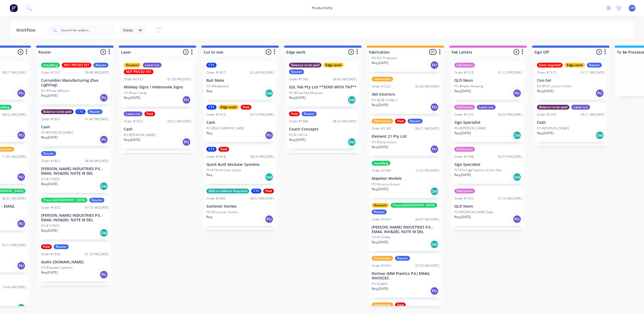 This screenshot has height=314, width=644. What do you see at coordinates (240, 80) in the screenshot?
I see `p: Bait Mate` at bounding box center [240, 80].